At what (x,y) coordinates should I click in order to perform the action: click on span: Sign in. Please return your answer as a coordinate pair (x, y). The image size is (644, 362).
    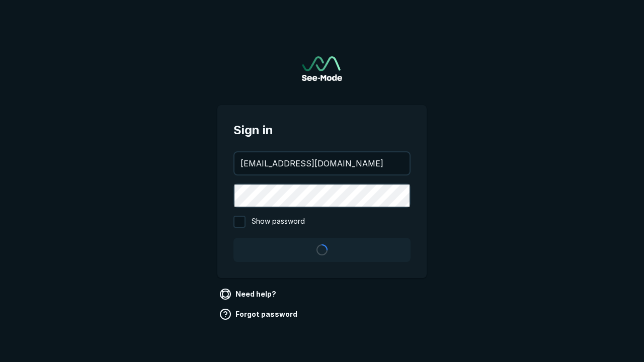
    Looking at the image, I should click on (322, 130).